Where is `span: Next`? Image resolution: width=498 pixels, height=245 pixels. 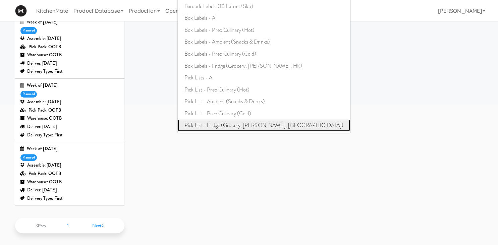 span: Next is located at coordinates (98, 226).